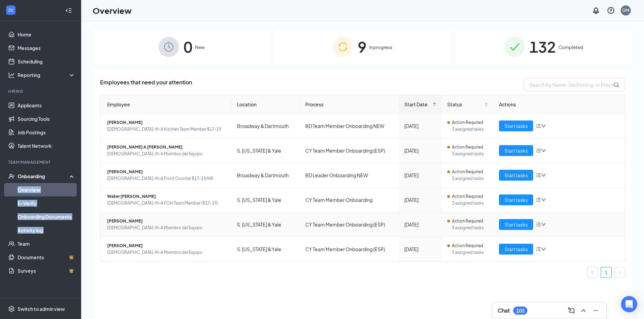  What do you see at coordinates (349, 200) in the screenshot?
I see `td: CY Team Member Onboarding` at bounding box center [349, 200].